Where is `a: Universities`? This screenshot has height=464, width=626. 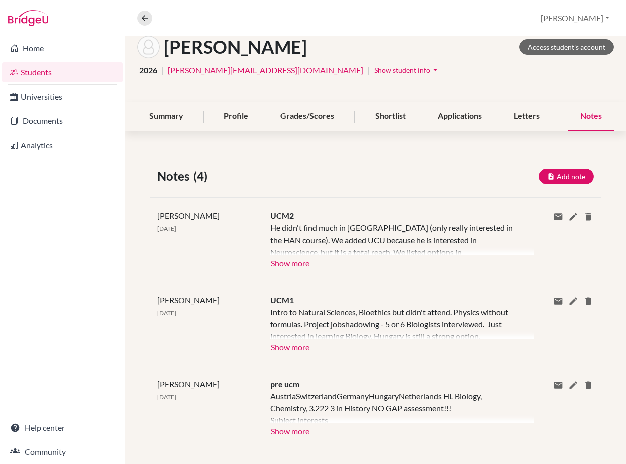
a: Universities is located at coordinates (62, 97).